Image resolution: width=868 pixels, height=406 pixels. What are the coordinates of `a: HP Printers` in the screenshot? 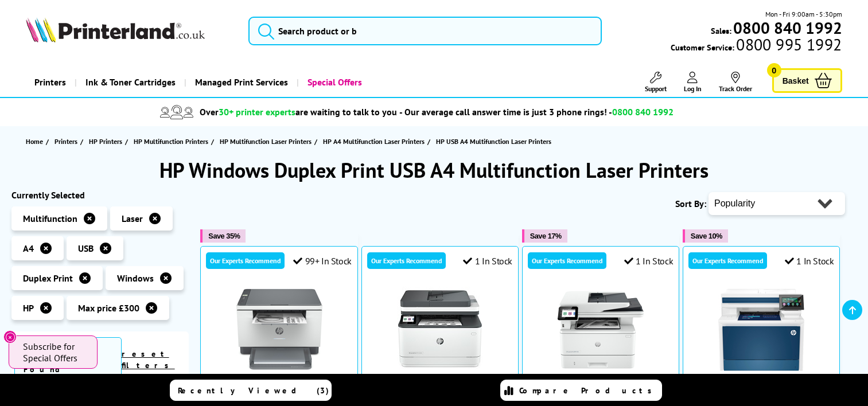 It's located at (106, 141).